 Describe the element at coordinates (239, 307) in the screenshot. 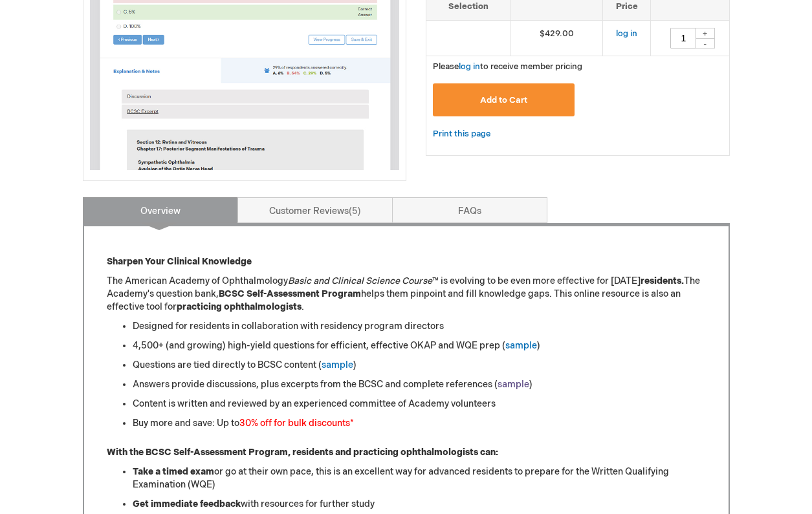

I see `strong: practicing ophthalmologists` at that location.